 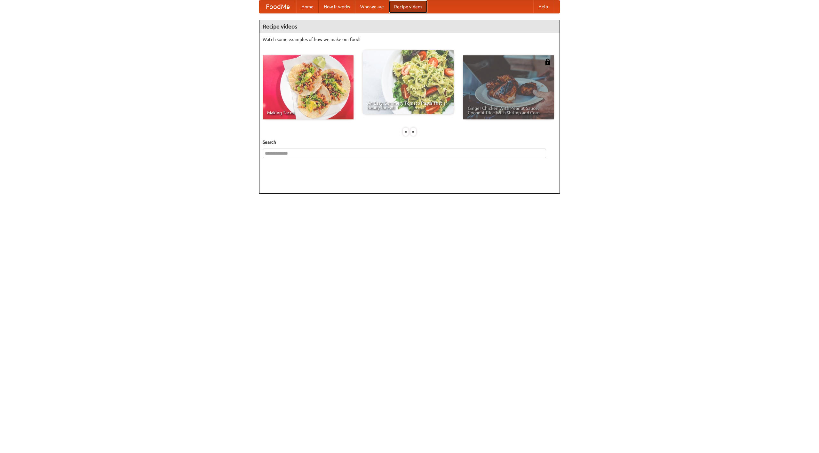 What do you see at coordinates (408, 7) in the screenshot?
I see `a: Recipe videos` at bounding box center [408, 7].